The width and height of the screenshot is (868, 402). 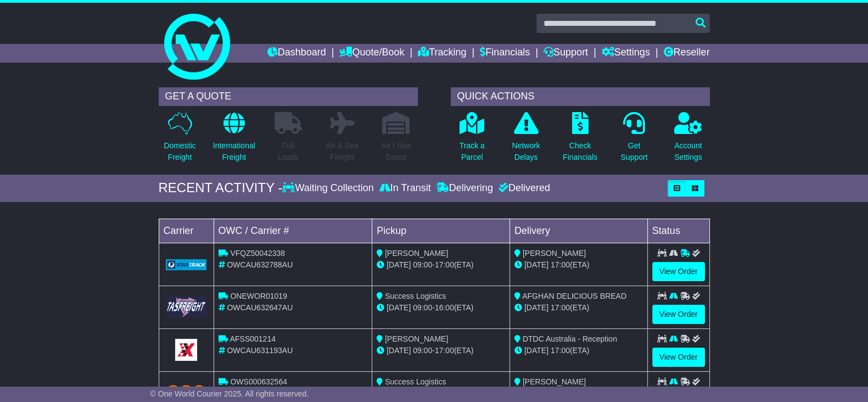 What do you see at coordinates (678, 231) in the screenshot?
I see `td: Status` at bounding box center [678, 231].